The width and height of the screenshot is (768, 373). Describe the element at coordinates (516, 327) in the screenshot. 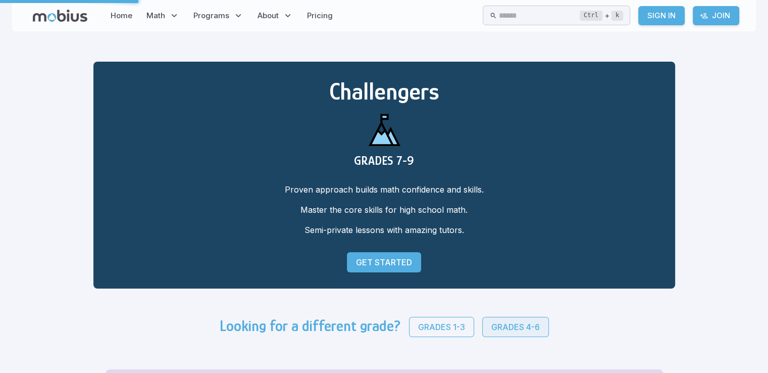

I see `p: Grades 4-6` at that location.